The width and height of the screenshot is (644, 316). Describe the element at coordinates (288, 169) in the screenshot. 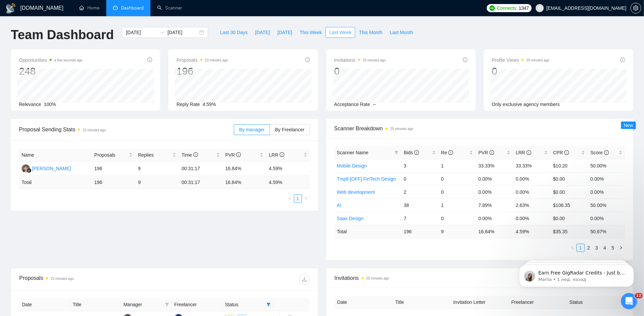

I see `td: 4.59%` at that location.